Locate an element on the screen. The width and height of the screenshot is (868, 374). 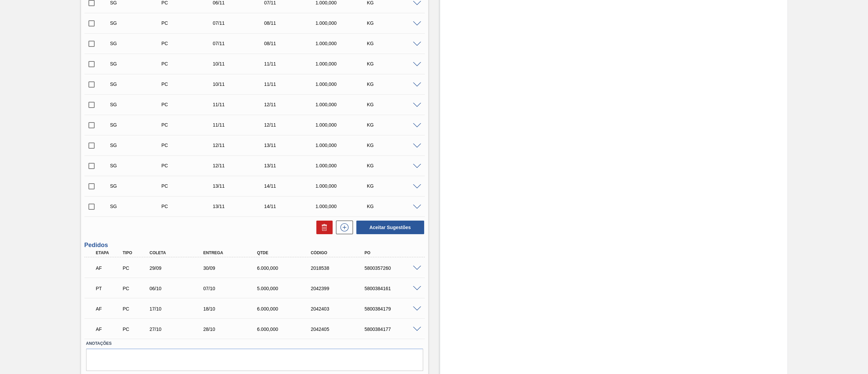
div: 5800357260 is located at coordinates (394, 268).